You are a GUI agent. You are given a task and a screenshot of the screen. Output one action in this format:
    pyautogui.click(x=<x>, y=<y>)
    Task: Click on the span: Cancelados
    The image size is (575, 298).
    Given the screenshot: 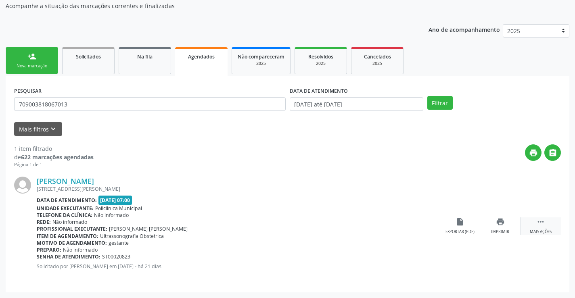 What is the action you would take?
    pyautogui.click(x=377, y=56)
    